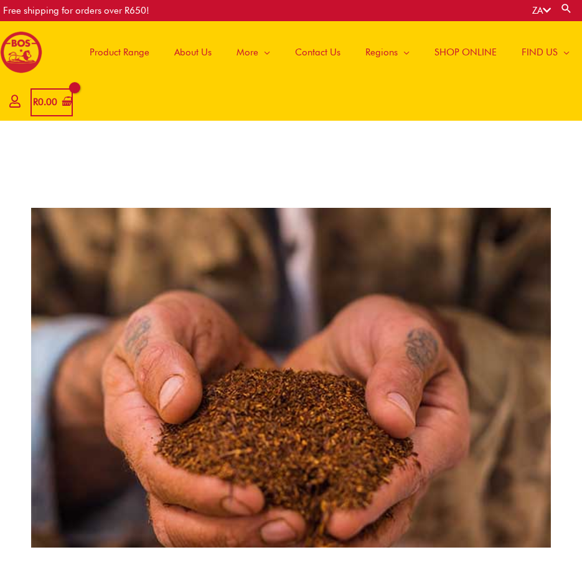  I want to click on span: FIND US, so click(539, 52).